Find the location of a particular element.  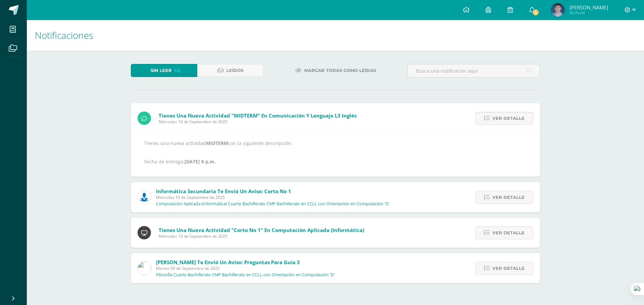

a: Leídos is located at coordinates (231, 71).